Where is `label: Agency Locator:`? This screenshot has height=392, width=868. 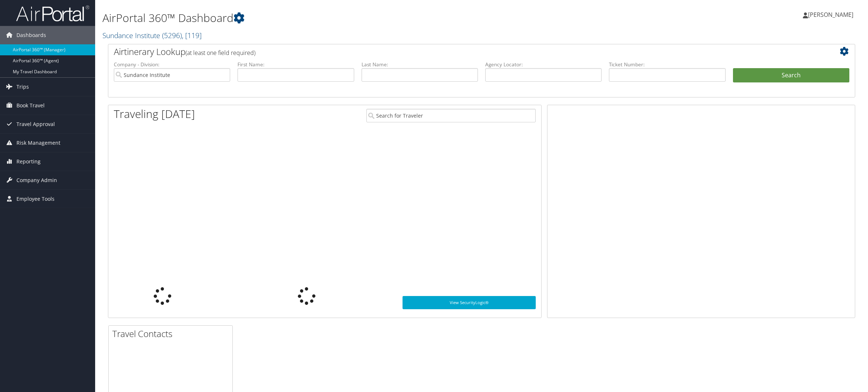 label: Agency Locator: is located at coordinates (543, 65).